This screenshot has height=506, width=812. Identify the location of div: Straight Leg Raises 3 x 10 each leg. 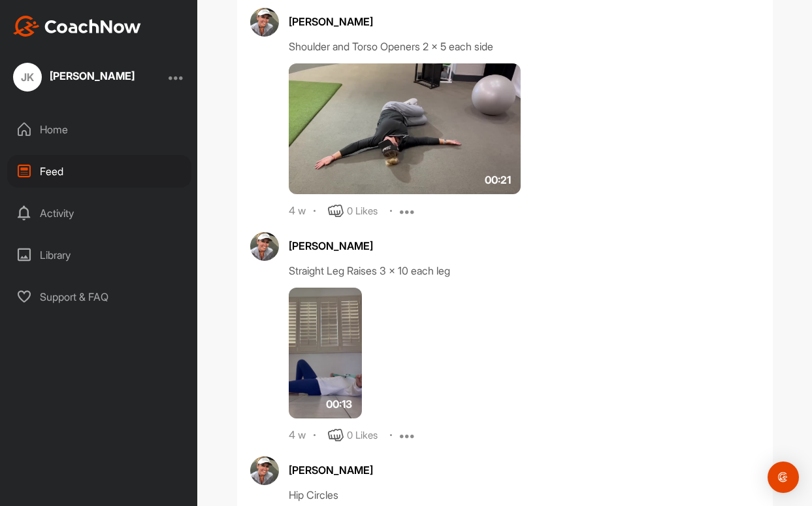
(524, 271).